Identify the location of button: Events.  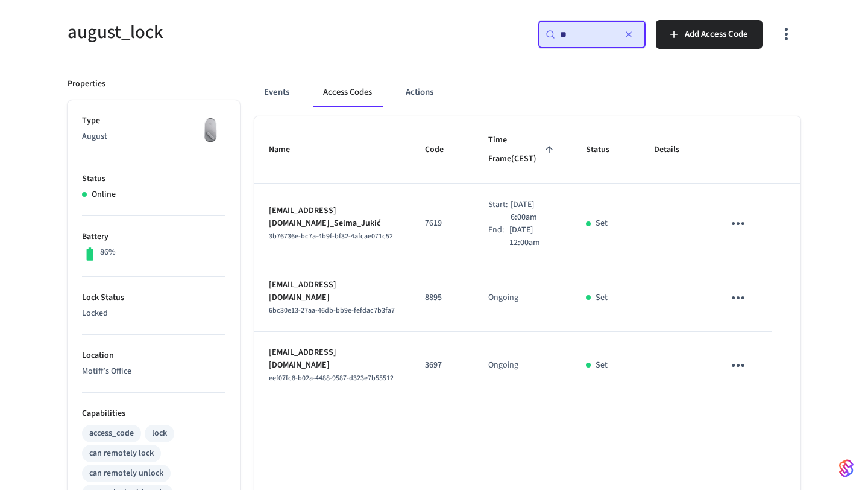
(277, 92).